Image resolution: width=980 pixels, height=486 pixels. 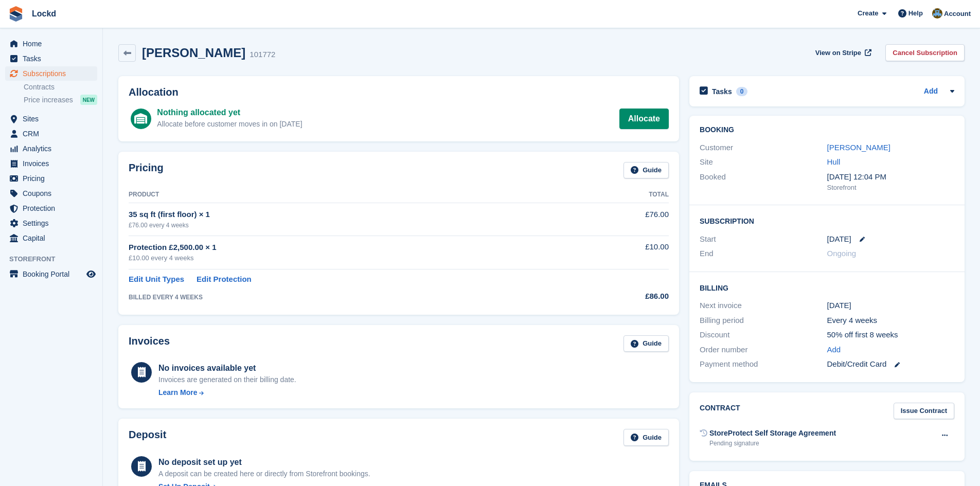 What do you see at coordinates (625, 219) in the screenshot?
I see `td: £76.00` at bounding box center [625, 219].